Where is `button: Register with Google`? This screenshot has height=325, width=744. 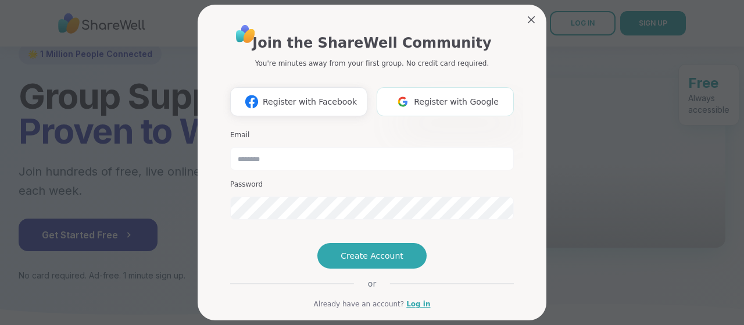 button: Register with Google is located at coordinates (445, 102).